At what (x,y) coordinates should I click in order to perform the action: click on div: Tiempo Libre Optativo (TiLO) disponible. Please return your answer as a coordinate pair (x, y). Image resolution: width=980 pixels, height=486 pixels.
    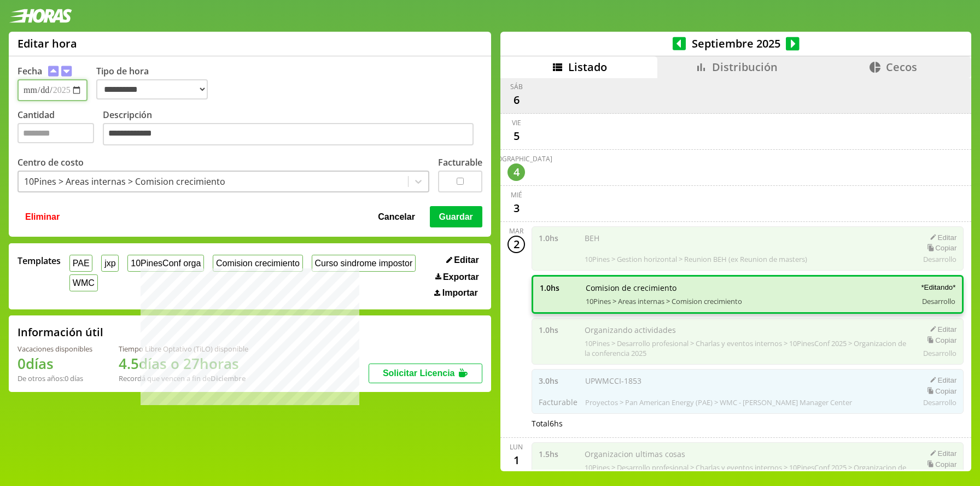
    Looking at the image, I should click on (183, 349).